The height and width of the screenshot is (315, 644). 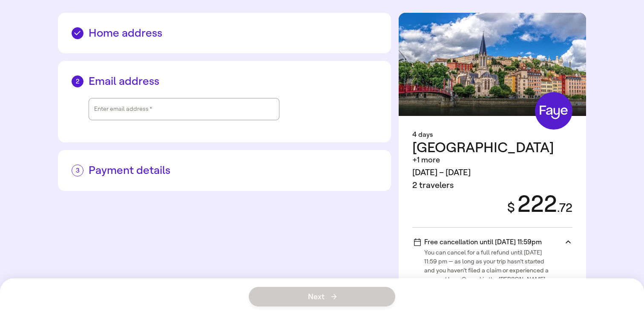 I want to click on h2: Home address, so click(x=224, y=33).